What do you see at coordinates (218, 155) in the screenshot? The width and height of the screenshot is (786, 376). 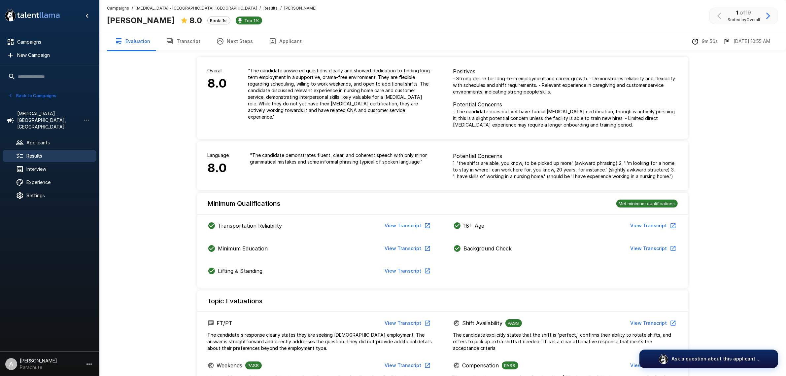 I see `p: Language` at bounding box center [218, 155].